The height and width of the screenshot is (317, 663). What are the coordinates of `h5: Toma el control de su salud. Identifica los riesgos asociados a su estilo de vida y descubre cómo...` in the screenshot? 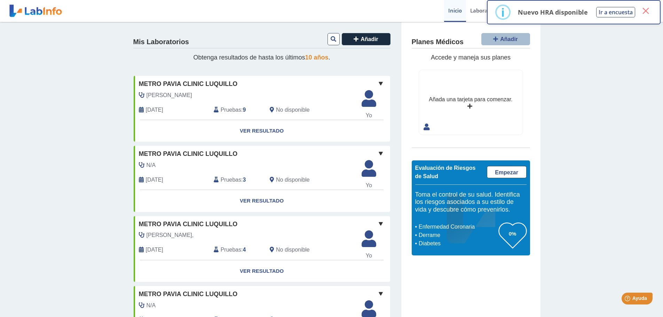 It's located at (471, 202).